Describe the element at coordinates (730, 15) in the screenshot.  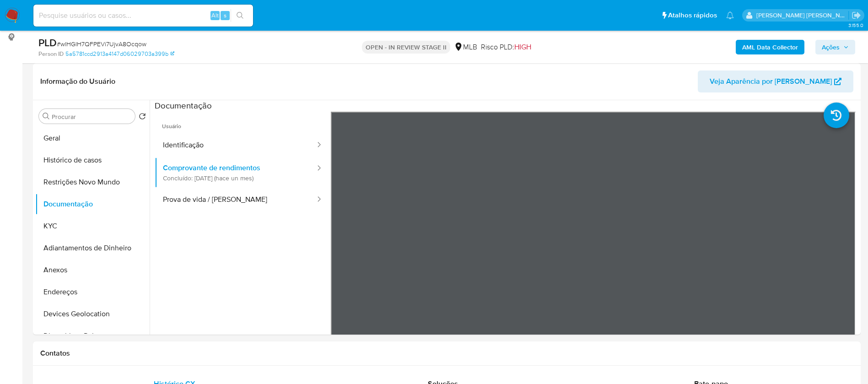
I see `a: Notificações` at that location.